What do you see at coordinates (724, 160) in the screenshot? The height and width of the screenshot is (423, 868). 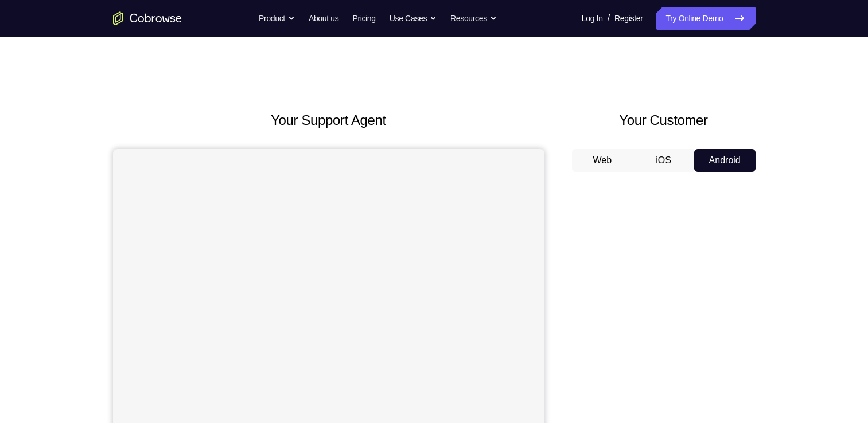 I see `button: Android` at bounding box center [724, 160].